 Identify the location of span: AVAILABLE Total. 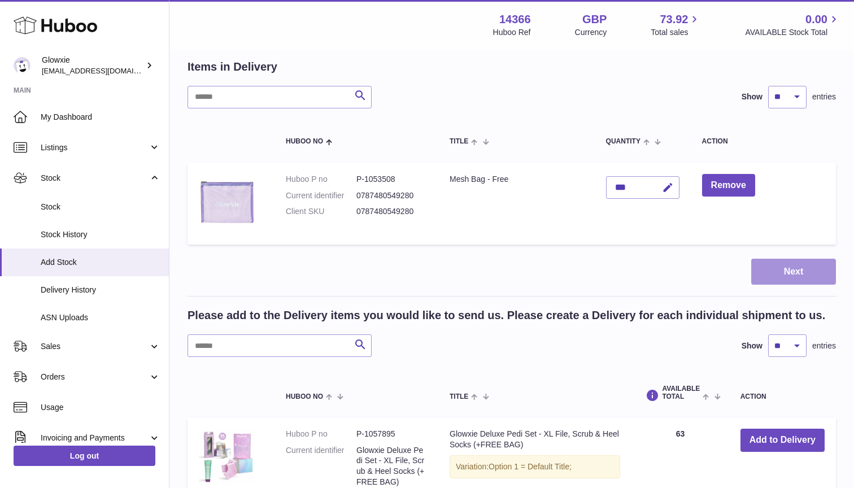
(681, 393).